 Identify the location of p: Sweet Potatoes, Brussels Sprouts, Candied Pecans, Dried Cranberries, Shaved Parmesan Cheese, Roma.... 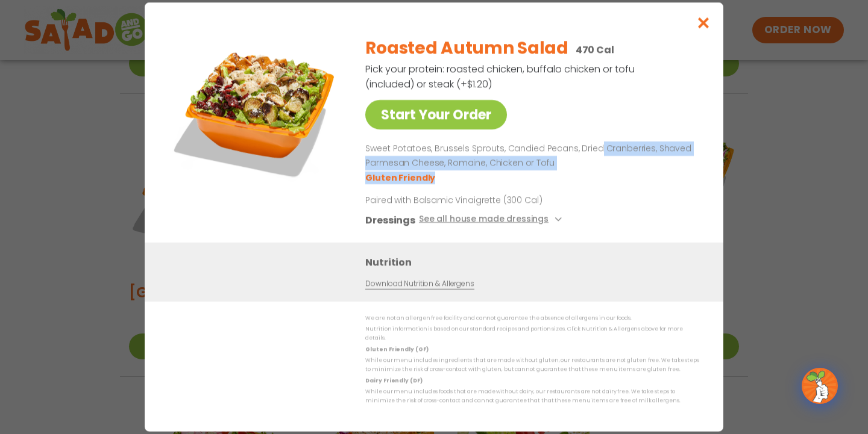
(530, 156).